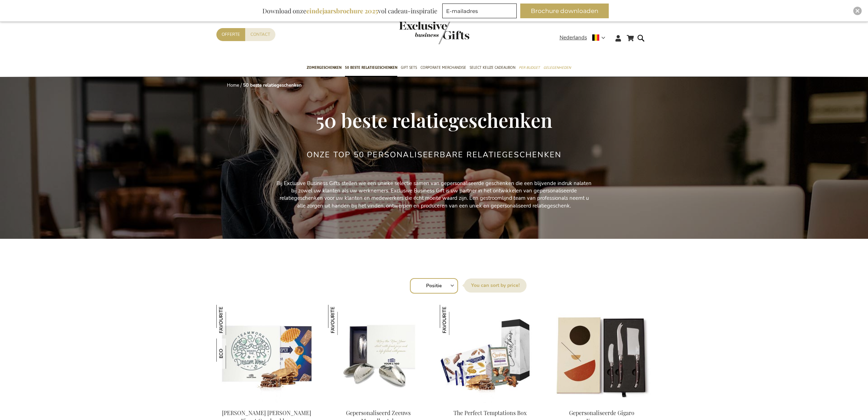  Describe the element at coordinates (267, 354) in the screenshot. I see `img: Jules Destrooper Jules' Finest Gift Box` at that location.